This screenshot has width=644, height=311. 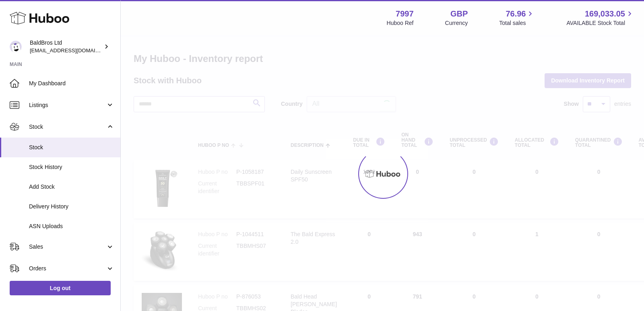 What do you see at coordinates (405, 14) in the screenshot?
I see `strong: 7997` at bounding box center [405, 14].